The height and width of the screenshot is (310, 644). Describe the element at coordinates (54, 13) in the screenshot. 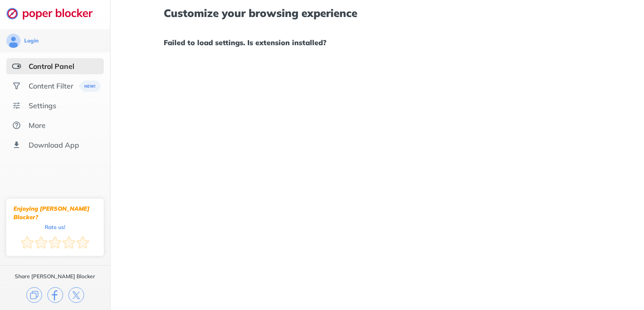

I see `img: logo-webpage.svg` at that location.